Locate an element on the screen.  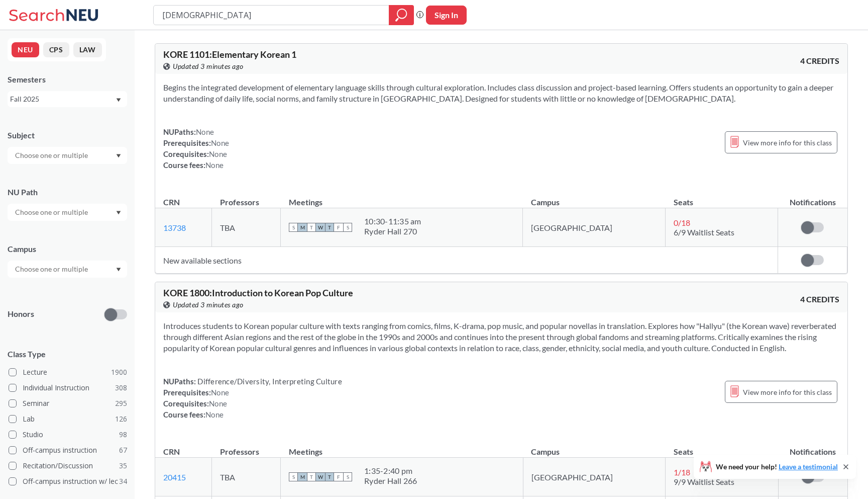
label: Studio is located at coordinates (68, 434).